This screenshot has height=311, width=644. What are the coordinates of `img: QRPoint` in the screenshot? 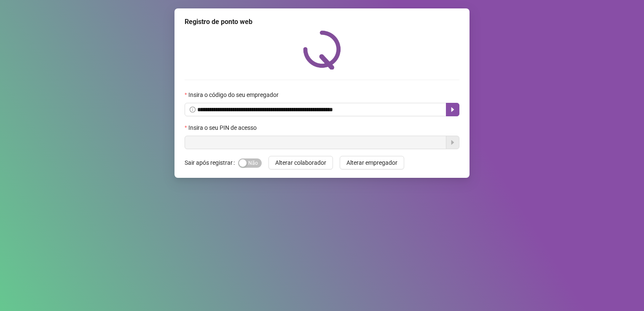 It's located at (322, 50).